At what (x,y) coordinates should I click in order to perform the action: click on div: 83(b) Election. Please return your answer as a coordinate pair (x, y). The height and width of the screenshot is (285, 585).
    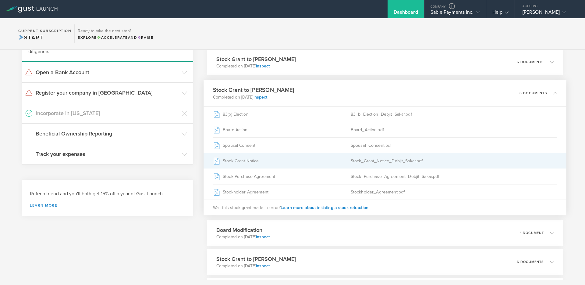
    Looking at the image, I should click on (282, 114).